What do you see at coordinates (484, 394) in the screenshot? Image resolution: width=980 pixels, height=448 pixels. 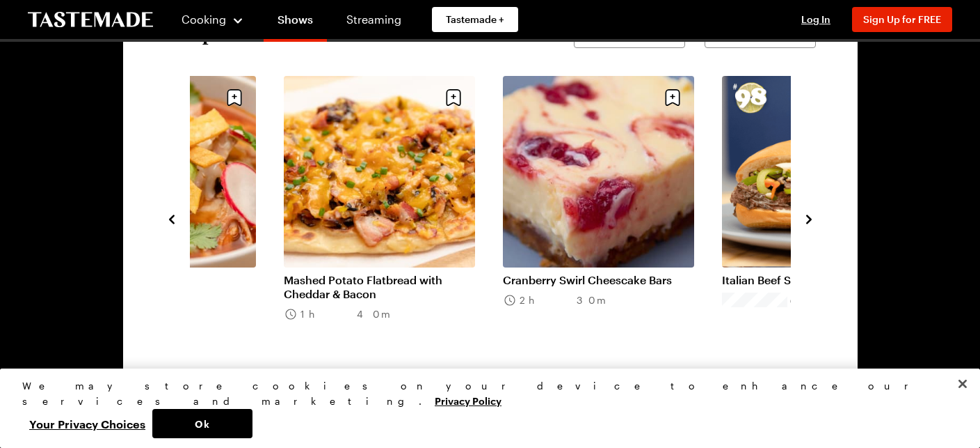 I see `div: We may store cookies on your device to enhance our services and marketing.` at bounding box center [484, 394].